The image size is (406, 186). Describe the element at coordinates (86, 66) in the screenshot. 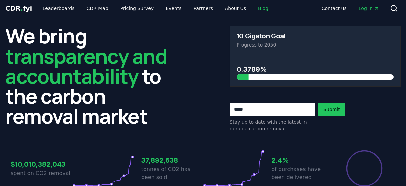

I see `span: transparency and accountability` at that location.